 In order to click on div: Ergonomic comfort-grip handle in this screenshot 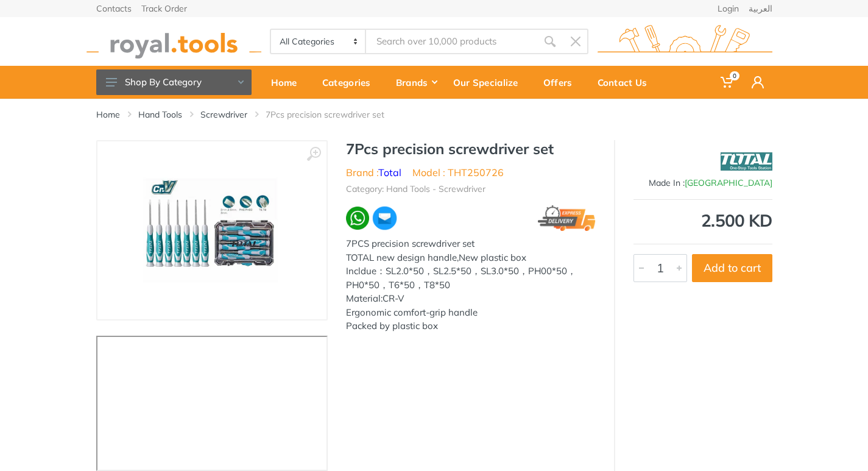, I will do `click(471, 312)`.